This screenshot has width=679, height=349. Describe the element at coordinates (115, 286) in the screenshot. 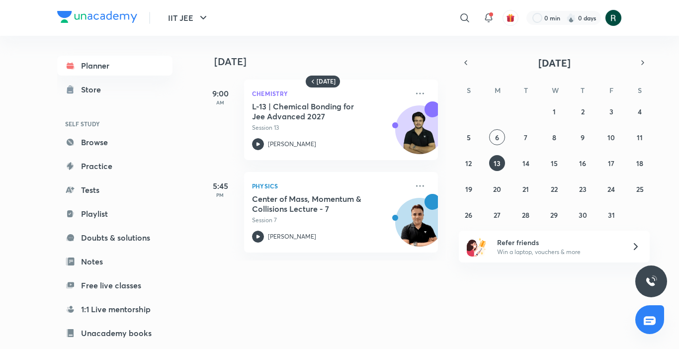

I see `a: Free live classes` at that location.